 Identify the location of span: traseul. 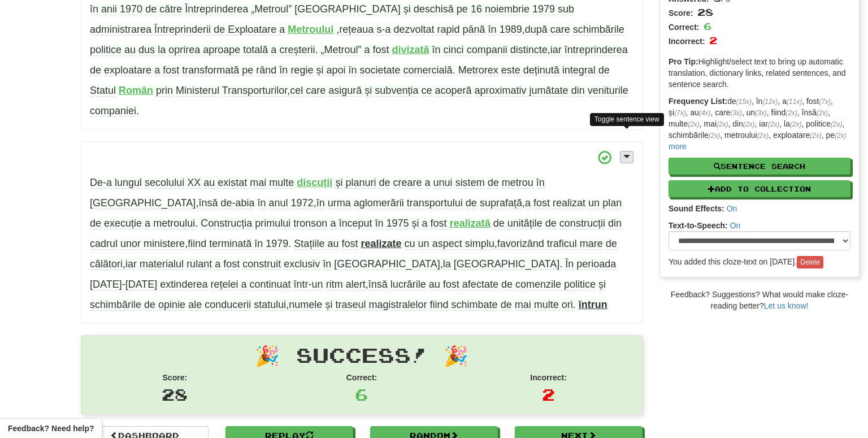
(351, 305).